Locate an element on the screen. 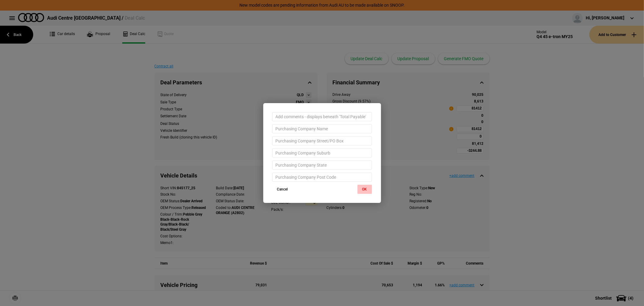 This screenshot has width=644, height=306. input: Purchasing Company Suburb is located at coordinates (322, 153).